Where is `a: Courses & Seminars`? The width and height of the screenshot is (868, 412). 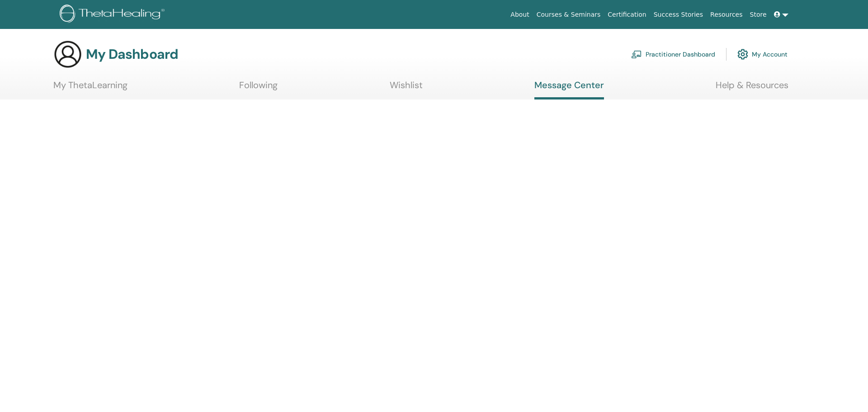 a: Courses & Seminars is located at coordinates (568, 14).